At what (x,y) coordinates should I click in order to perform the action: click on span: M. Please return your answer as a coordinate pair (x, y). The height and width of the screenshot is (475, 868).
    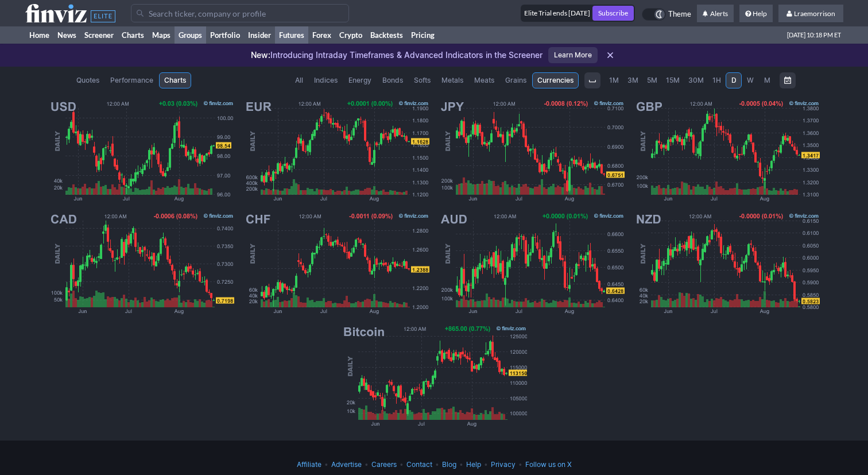
    Looking at the image, I should click on (767, 79).